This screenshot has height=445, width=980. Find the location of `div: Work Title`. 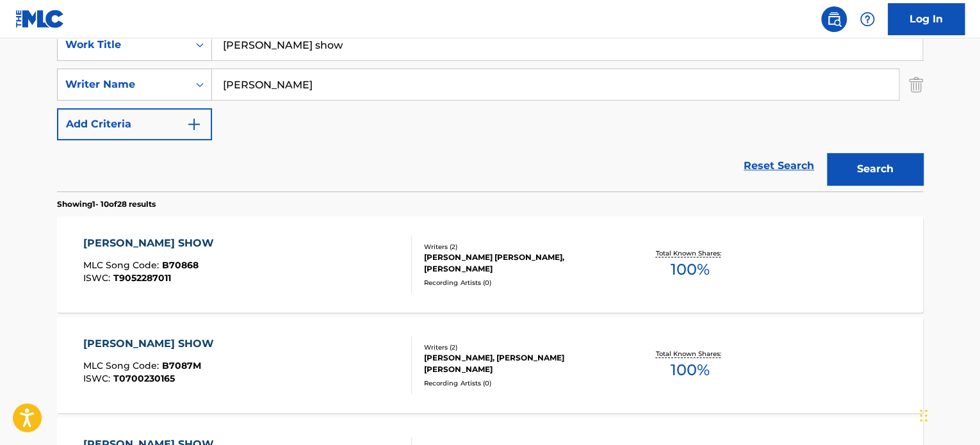

div: Work Title is located at coordinates (123, 45).